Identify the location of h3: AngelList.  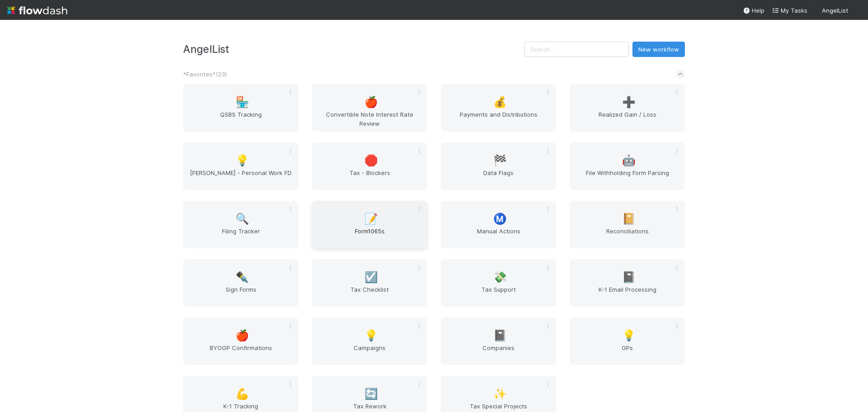
(354, 49).